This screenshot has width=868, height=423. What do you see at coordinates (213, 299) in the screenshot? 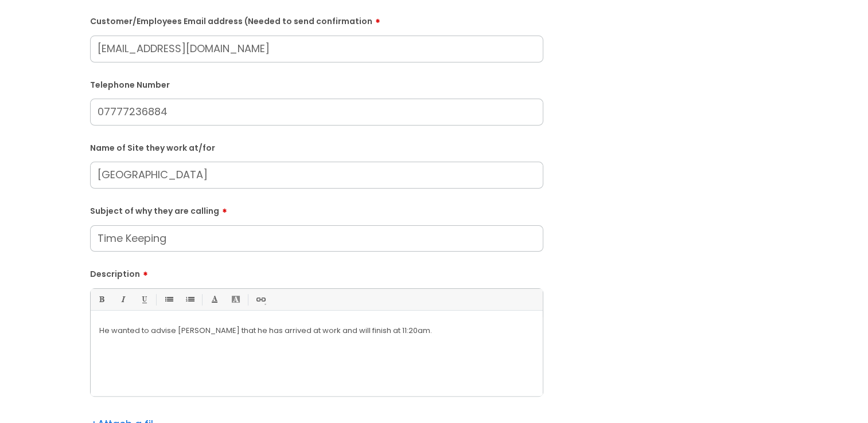
I see `a: Font Color` at bounding box center [213, 299].